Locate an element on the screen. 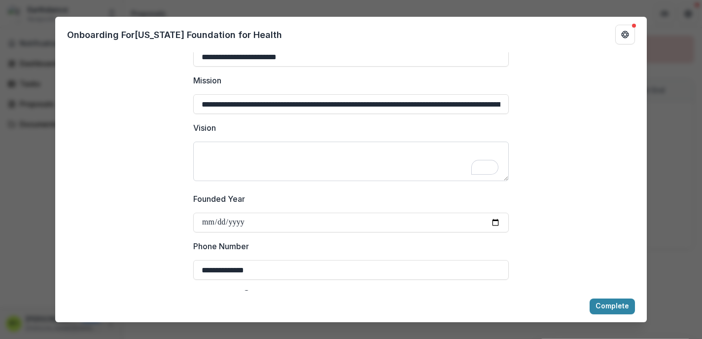 This screenshot has height=339, width=702. p: Vision is located at coordinates (205, 128).